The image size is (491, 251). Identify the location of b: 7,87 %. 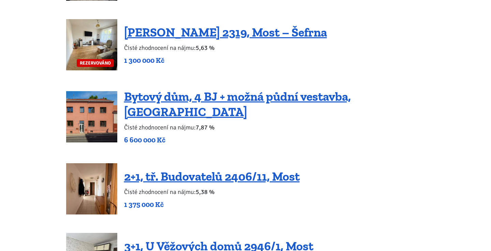
(205, 127).